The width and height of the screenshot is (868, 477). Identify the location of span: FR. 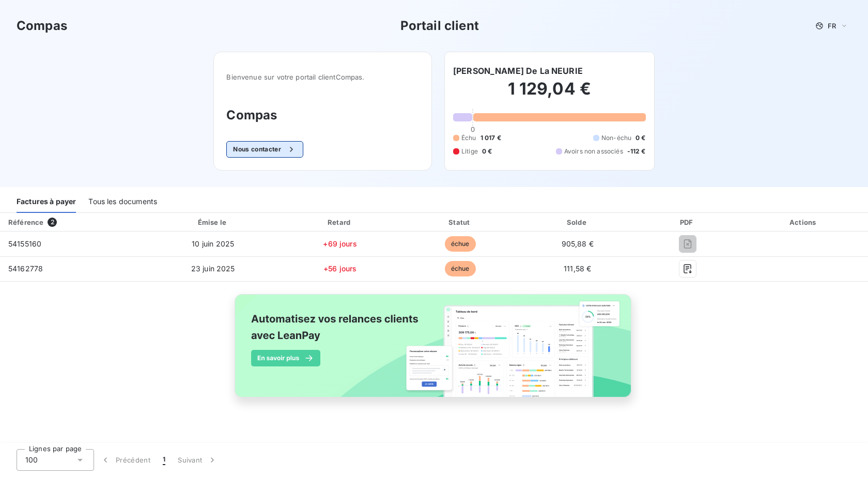
(832, 26).